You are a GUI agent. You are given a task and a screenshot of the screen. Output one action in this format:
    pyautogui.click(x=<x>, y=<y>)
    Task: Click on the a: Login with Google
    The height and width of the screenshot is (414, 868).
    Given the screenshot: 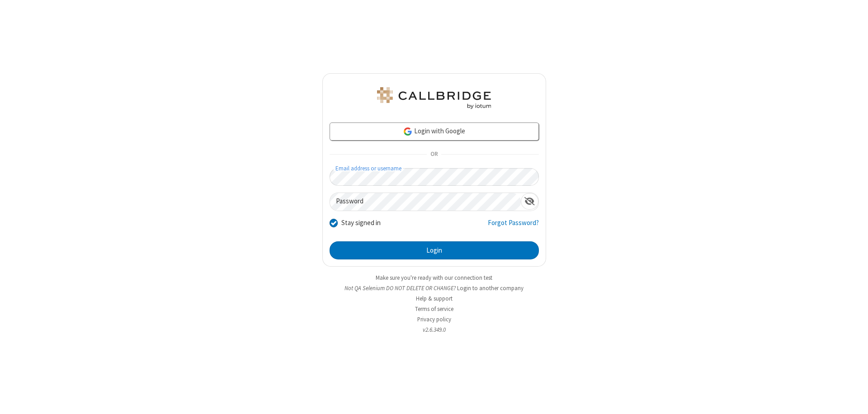 What is the action you would take?
    pyautogui.click(x=434, y=132)
    